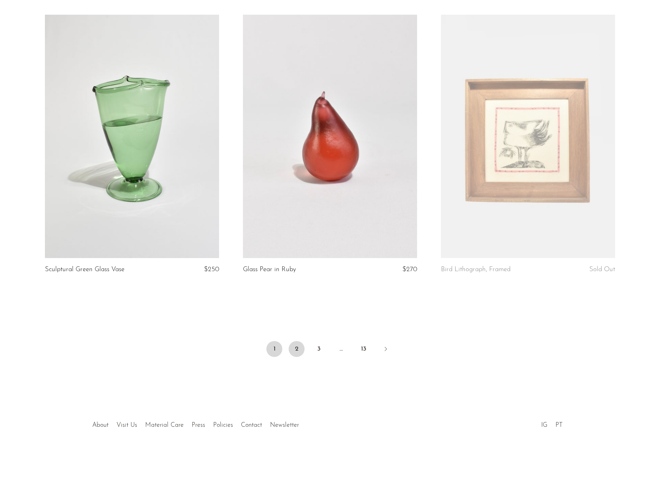  I want to click on span: Sold Out, so click(602, 269).